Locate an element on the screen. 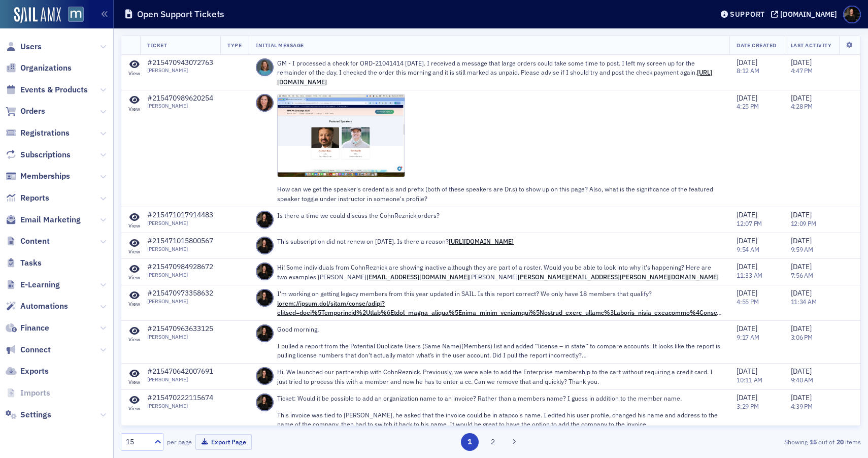 This screenshot has width=868, height=458. a: Registrations is located at coordinates (37, 133).